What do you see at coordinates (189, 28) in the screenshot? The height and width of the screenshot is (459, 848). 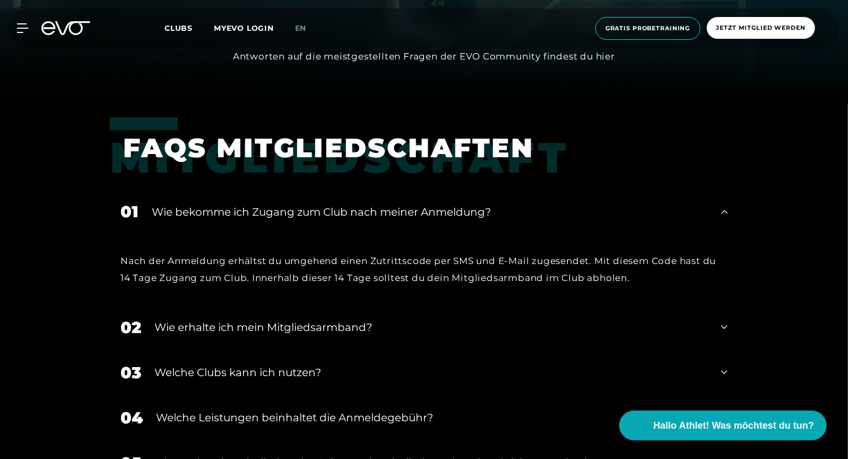 I see `a: Clubs` at bounding box center [189, 28].